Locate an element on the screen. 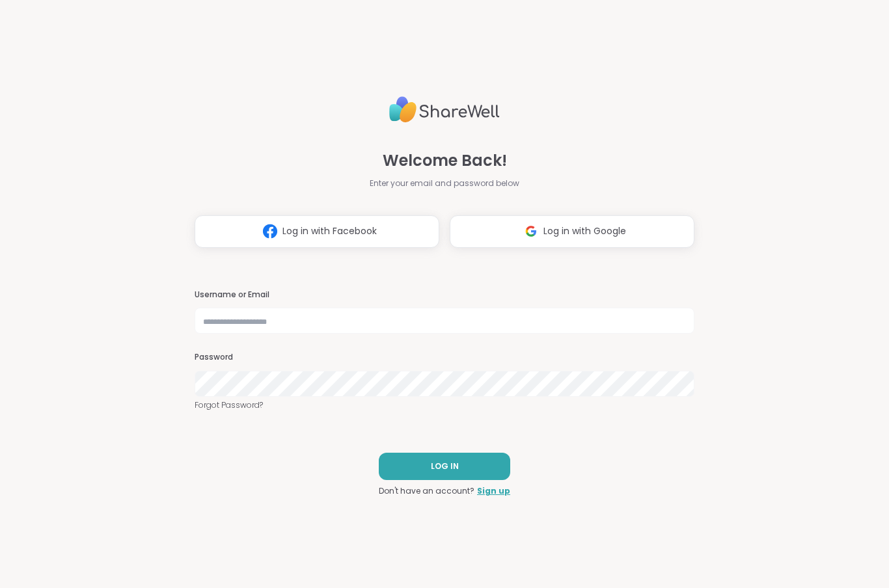 The image size is (889, 588). span: Log in with Facebook is located at coordinates (329, 231).